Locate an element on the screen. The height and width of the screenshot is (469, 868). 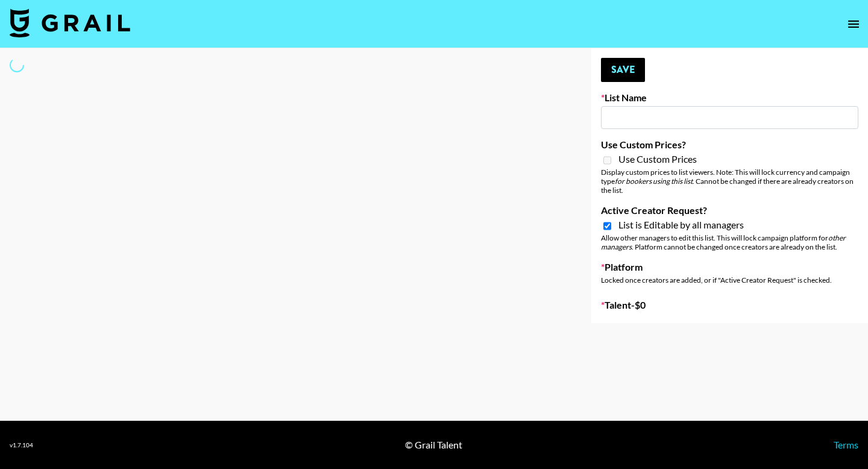
a: Terms is located at coordinates (846, 444).